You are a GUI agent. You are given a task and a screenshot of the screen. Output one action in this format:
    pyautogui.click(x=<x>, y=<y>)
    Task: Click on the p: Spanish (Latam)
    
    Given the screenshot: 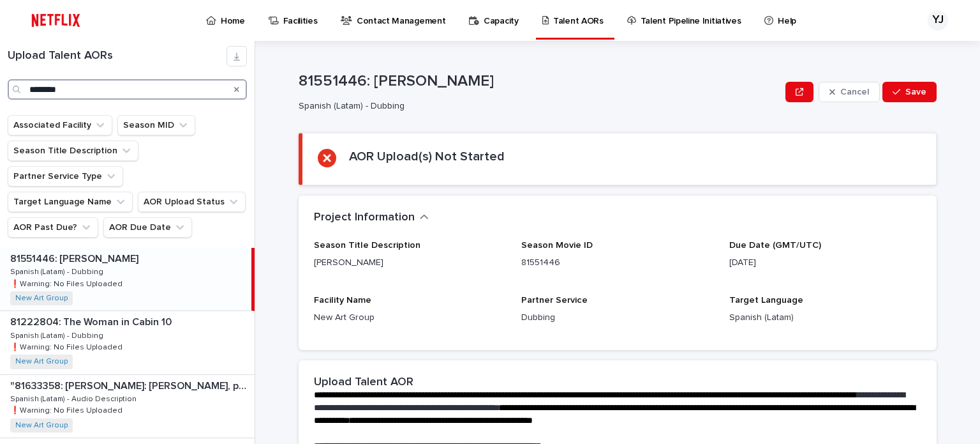 What is the action you would take?
    pyautogui.click(x=825, y=318)
    